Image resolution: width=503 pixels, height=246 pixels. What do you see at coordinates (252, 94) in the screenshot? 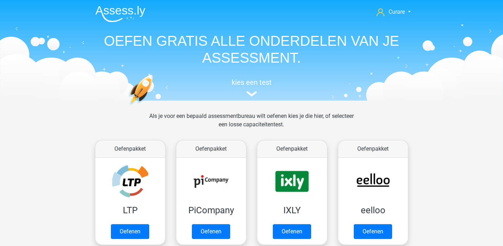
I see `img: assessment` at bounding box center [252, 94].